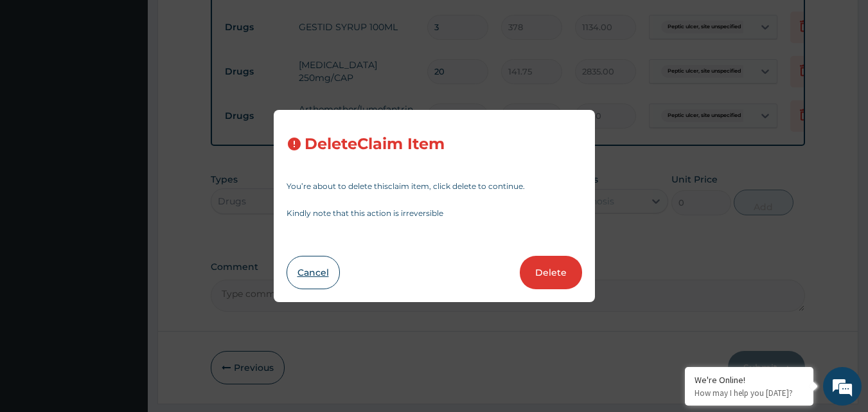 The image size is (868, 412). I want to click on p: You’re about to delete this claim item , click delete to continue., so click(435, 186).